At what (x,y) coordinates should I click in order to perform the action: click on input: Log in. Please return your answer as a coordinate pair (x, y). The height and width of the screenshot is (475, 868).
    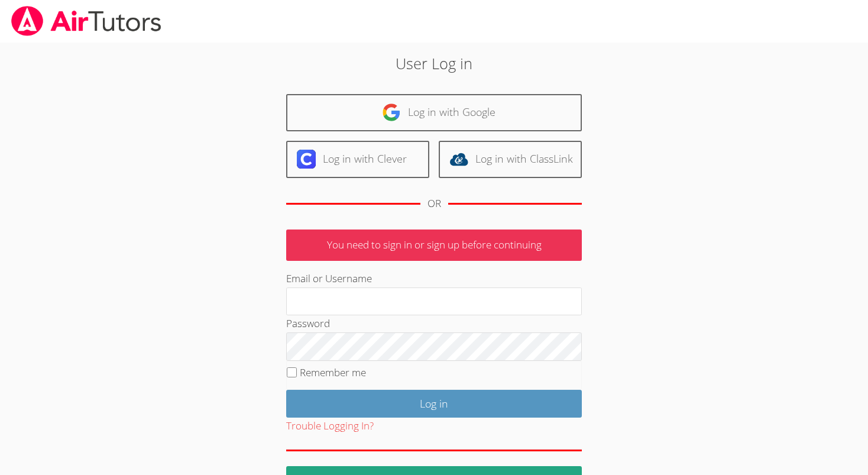
    Looking at the image, I should click on (434, 403).